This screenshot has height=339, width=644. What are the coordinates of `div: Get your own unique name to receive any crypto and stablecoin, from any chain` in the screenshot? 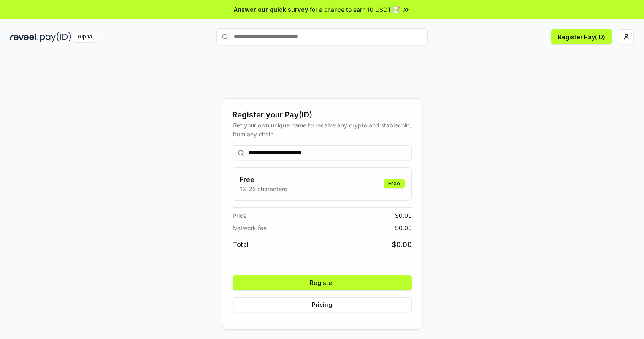 It's located at (322, 130).